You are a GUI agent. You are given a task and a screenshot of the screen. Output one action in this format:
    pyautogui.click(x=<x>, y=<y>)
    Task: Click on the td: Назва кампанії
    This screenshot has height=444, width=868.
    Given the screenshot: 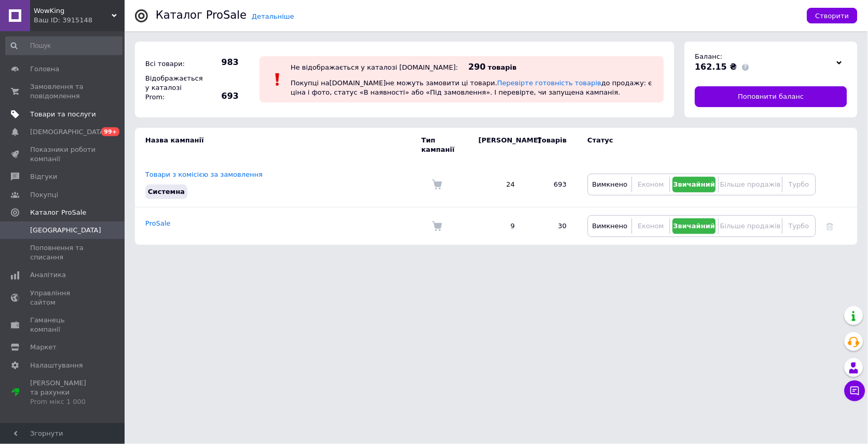 What is the action you would take?
    pyautogui.click(x=278, y=145)
    